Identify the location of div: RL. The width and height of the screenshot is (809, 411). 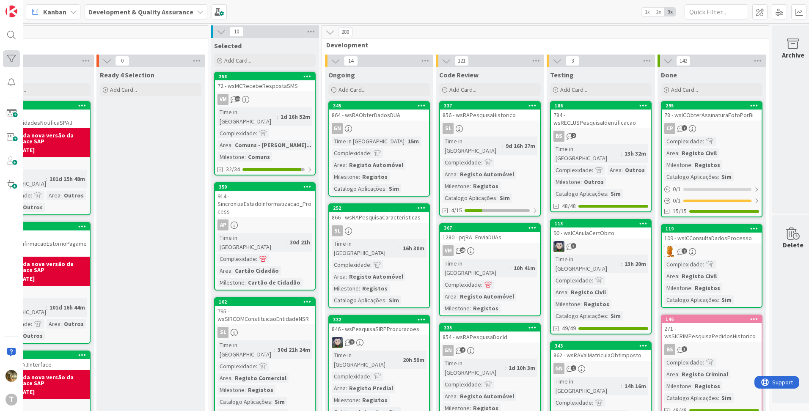
(711, 252).